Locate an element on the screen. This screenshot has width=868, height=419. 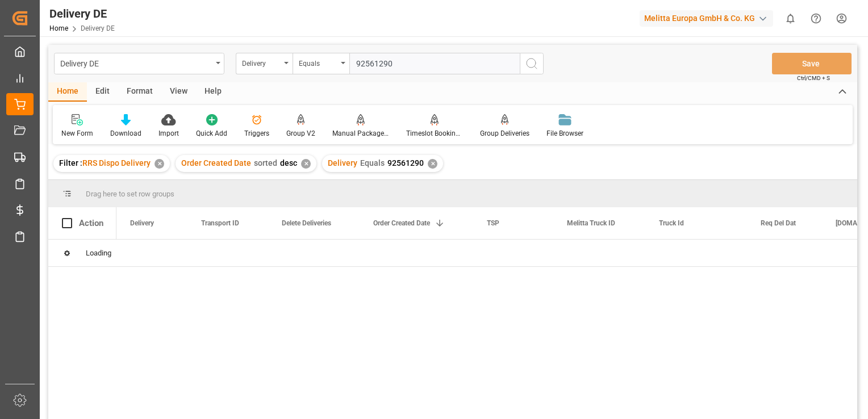
div: Edit is located at coordinates (102, 92).